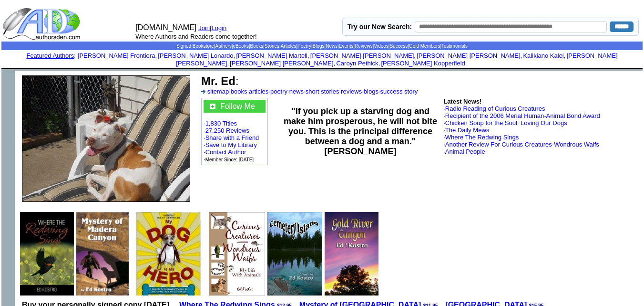  I want to click on a: Kalikiano Kalei, so click(543, 55).